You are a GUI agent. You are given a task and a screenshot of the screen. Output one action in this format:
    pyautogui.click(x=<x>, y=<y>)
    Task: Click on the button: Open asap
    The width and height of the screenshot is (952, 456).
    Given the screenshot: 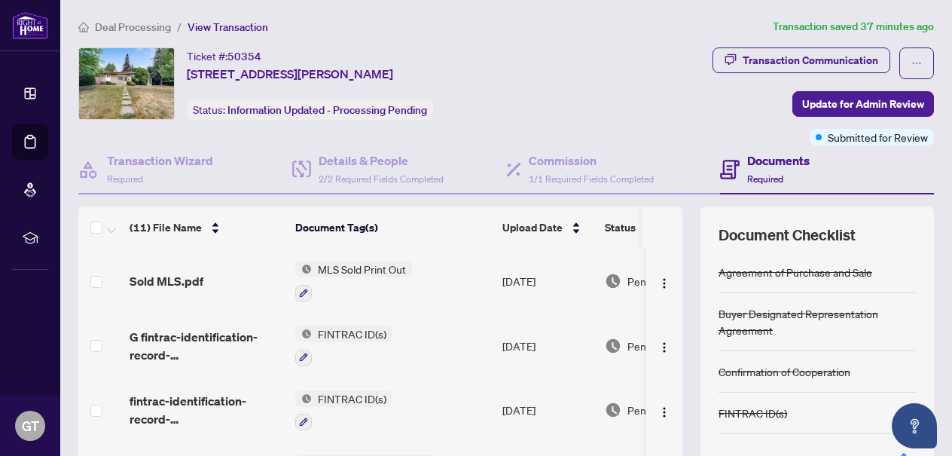 What is the action you would take?
    pyautogui.click(x=915, y=426)
    